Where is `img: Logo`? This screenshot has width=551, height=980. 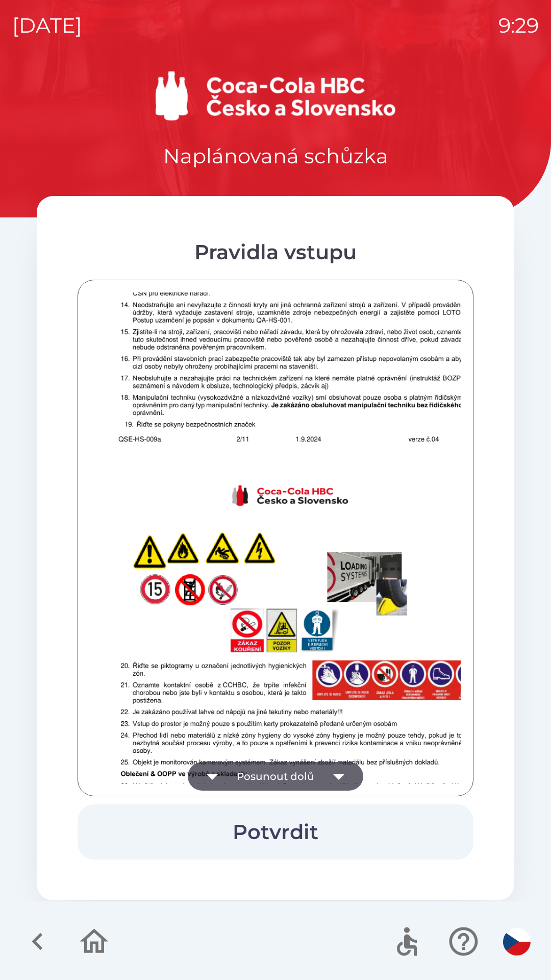 img: Logo is located at coordinates (276, 96).